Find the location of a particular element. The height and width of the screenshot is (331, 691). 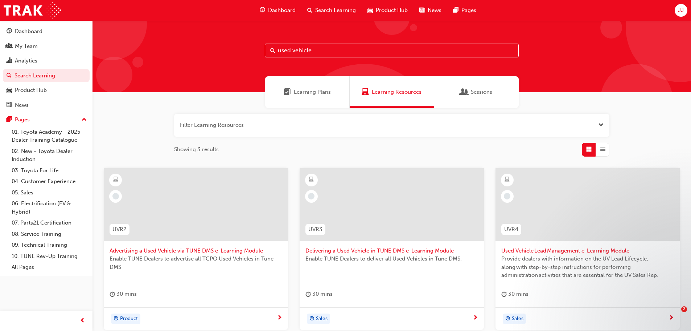

a: UVR3Delivering a Used Vehicle in TUNE DMS e-Learning ModuleEnable TUNE Dealers to deliver all Use... is located at coordinates (392, 249).